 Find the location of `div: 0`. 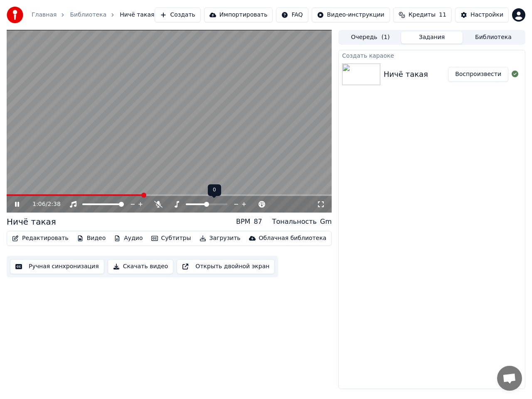

div: 0 is located at coordinates (214, 191).